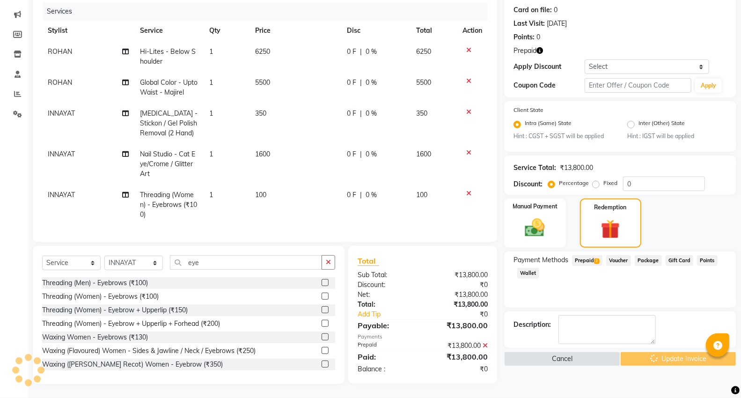 The width and height of the screenshot is (741, 398). I want to click on th: Qty, so click(227, 30).